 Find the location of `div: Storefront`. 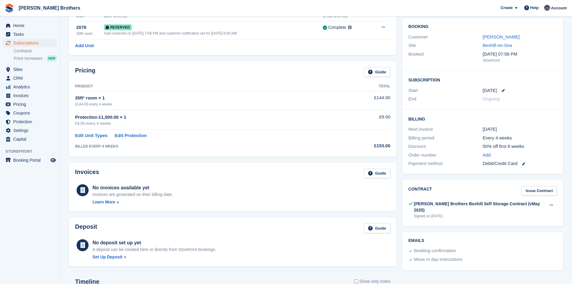

div: Storefront is located at coordinates (520, 60).